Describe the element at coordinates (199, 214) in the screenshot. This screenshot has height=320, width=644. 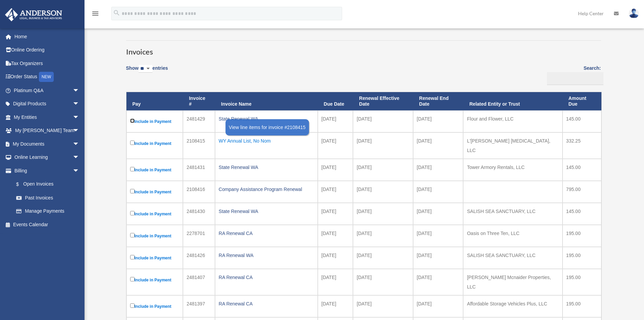
I see `td: 2481430` at that location.